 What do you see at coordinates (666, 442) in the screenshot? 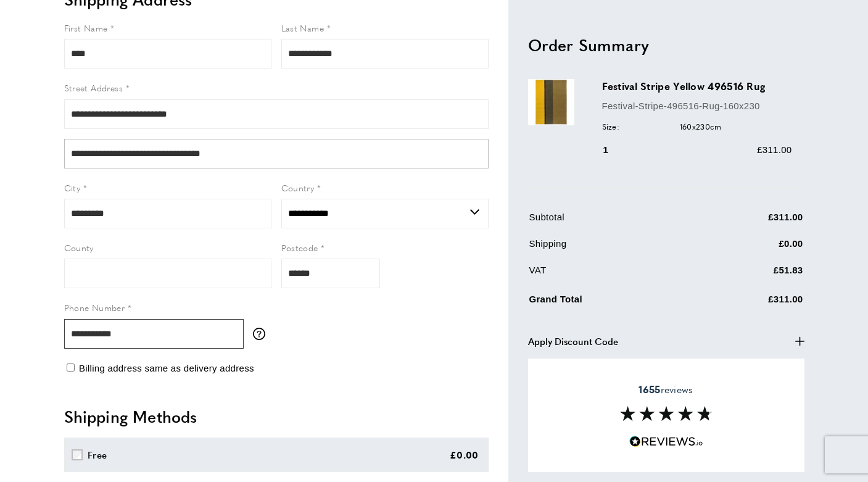
I see `img: Reviews.io 5 stars` at bounding box center [666, 442].